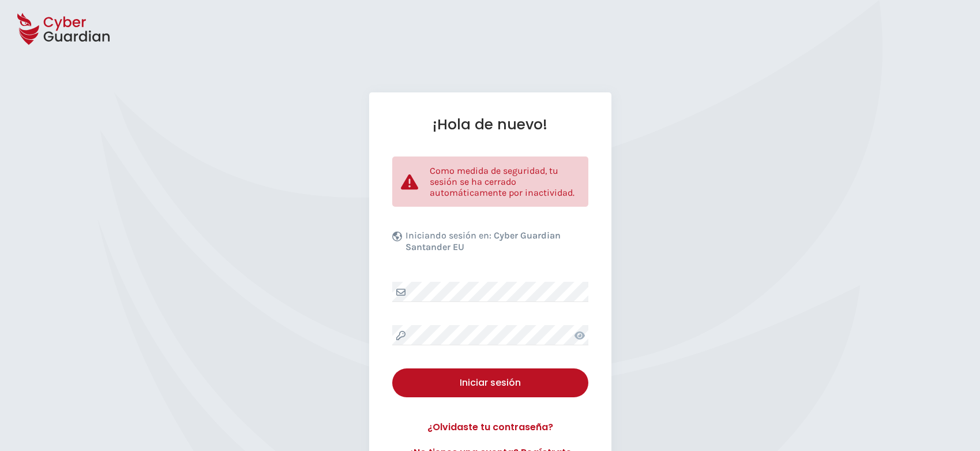 This screenshot has height=451, width=980. I want to click on h1: ¡Hola de nuevo!, so click(490, 124).